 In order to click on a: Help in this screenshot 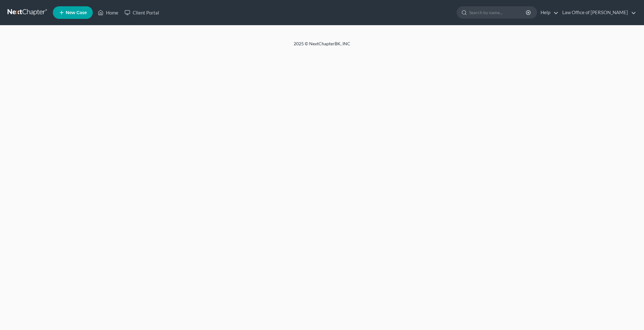, I will do `click(548, 13)`.